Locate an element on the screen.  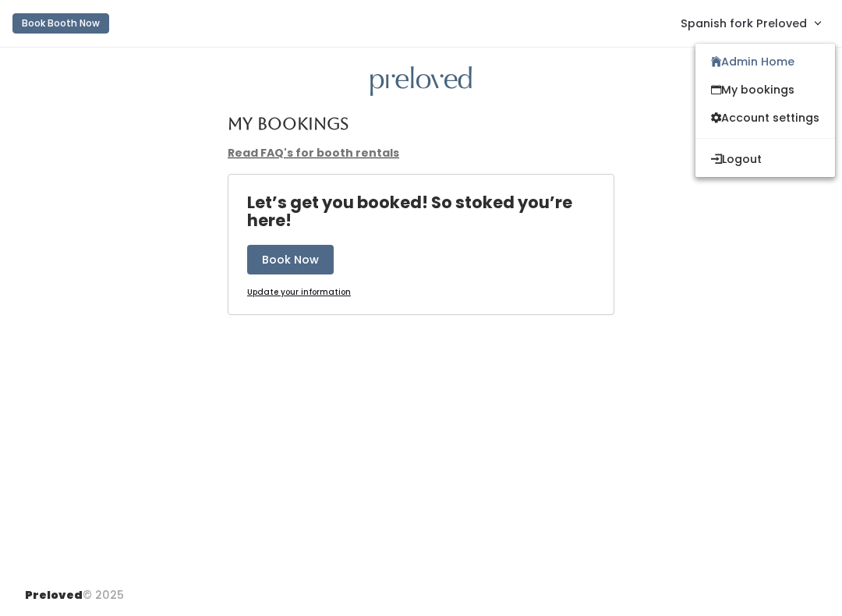
h4: Let’s get you booked! So stoked you’re here! is located at coordinates (430, 211).